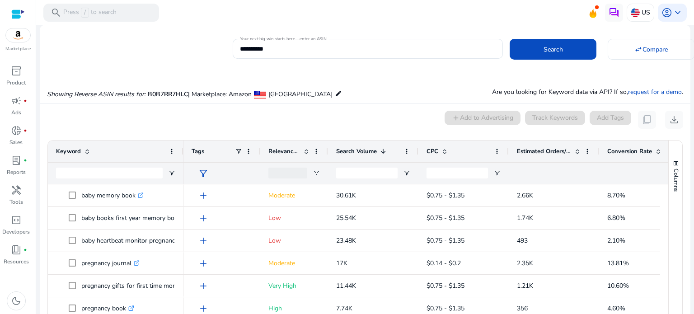 The image size is (694, 314). I want to click on span: Columns, so click(676, 180).